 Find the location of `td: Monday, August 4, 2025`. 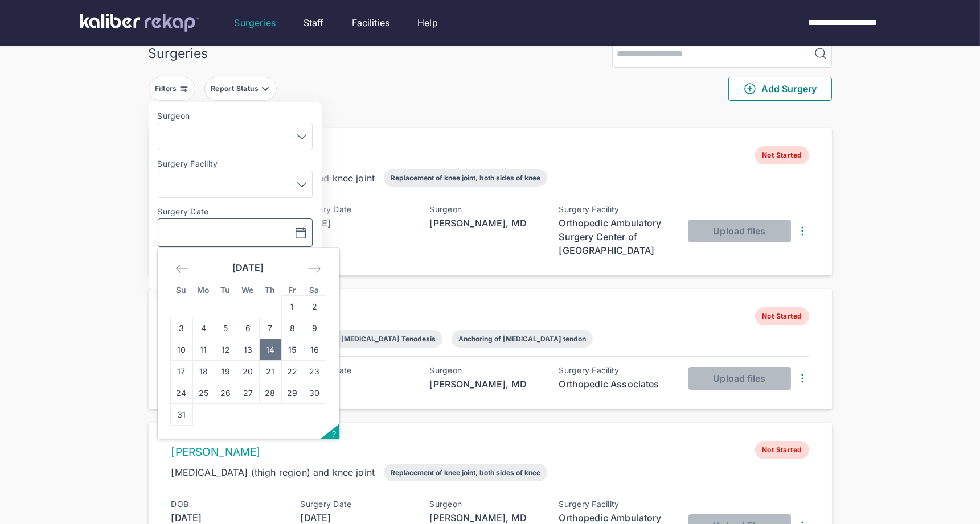

td: Monday, August 4, 2025 is located at coordinates (204, 328).